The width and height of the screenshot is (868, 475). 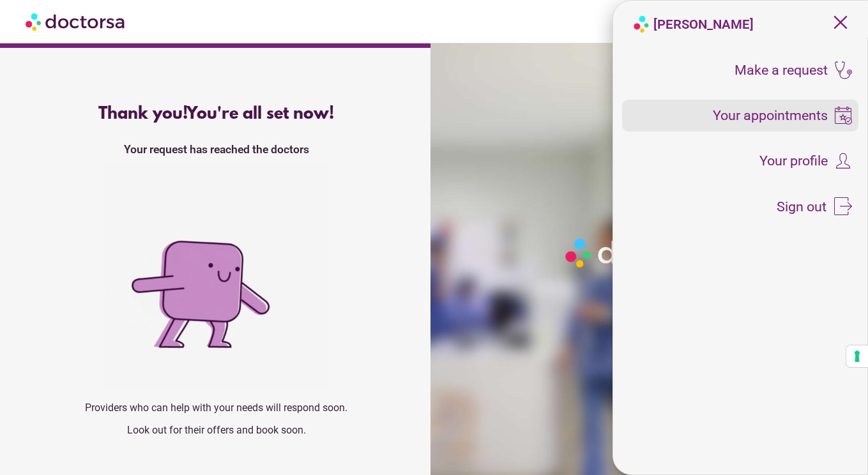 What do you see at coordinates (217, 277) in the screenshot?
I see `img: success` at bounding box center [217, 277].